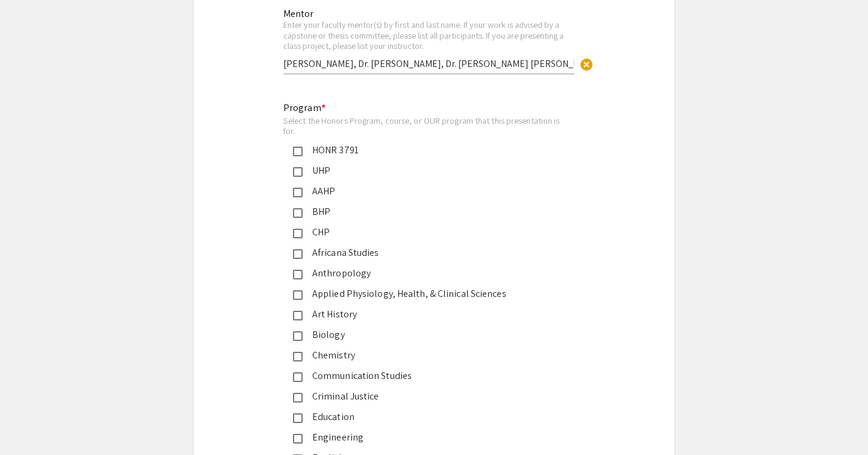 Image resolution: width=868 pixels, height=455 pixels. What do you see at coordinates (299, 13) in the screenshot?
I see `mat-label: Mentor` at bounding box center [299, 13].